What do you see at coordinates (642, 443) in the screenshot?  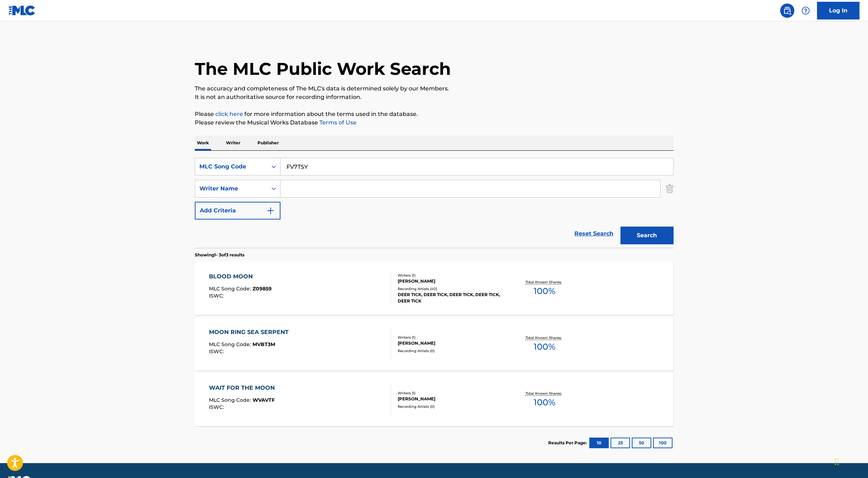 I see `button: 50` at bounding box center [642, 443].